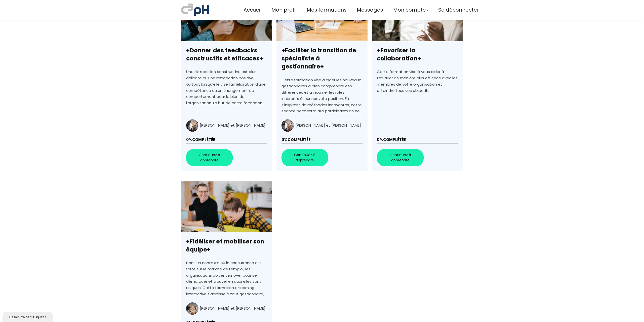  I want to click on div: Besoin d'aide ? Cliquez !, so click(25, 6).